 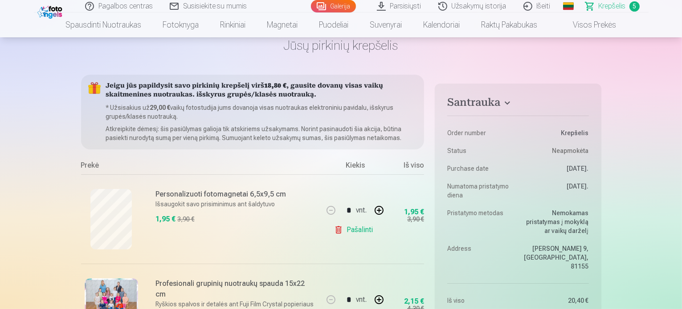 I want to click on dt: Numatoma pristatymo diena, so click(x=480, y=191).